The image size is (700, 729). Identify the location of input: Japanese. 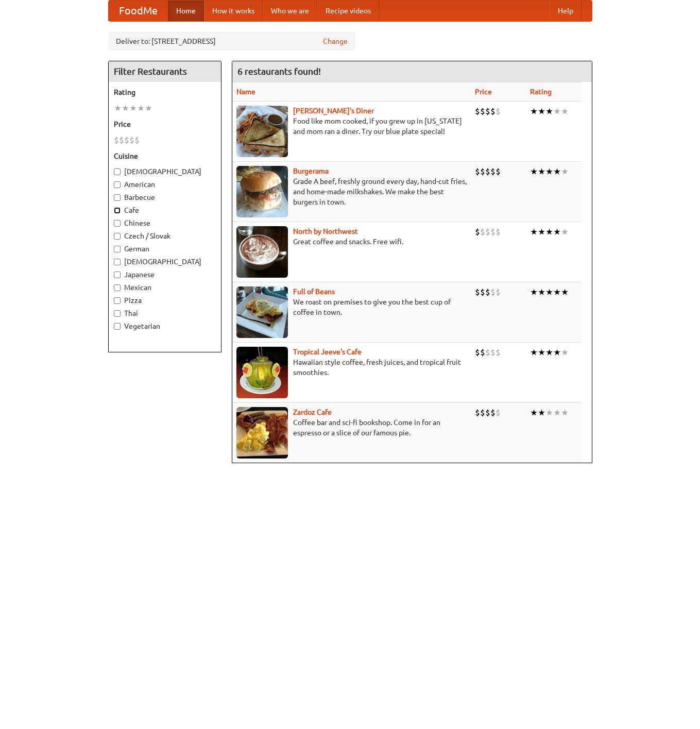
(117, 275).